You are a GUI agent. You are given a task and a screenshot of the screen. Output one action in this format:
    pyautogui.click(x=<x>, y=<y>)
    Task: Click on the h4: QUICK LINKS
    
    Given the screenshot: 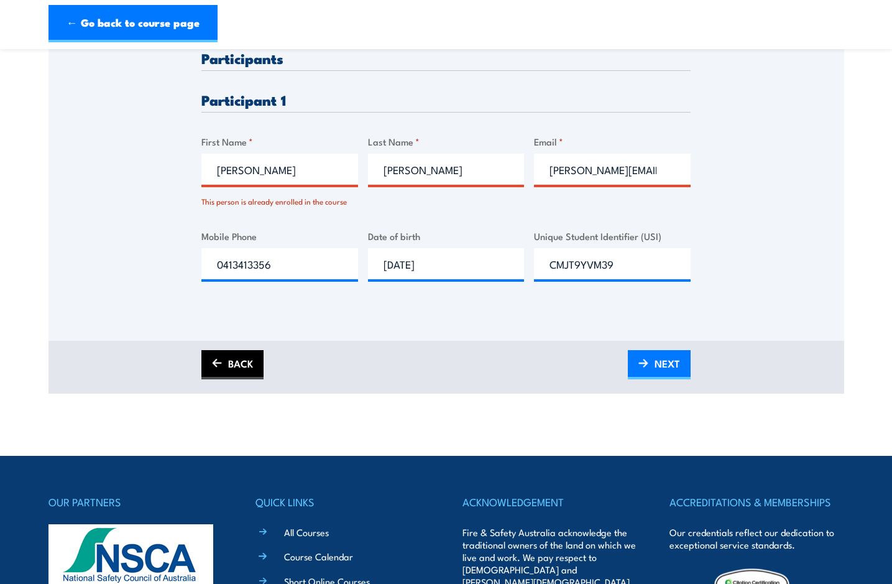 What is the action you would take?
    pyautogui.click(x=343, y=502)
    